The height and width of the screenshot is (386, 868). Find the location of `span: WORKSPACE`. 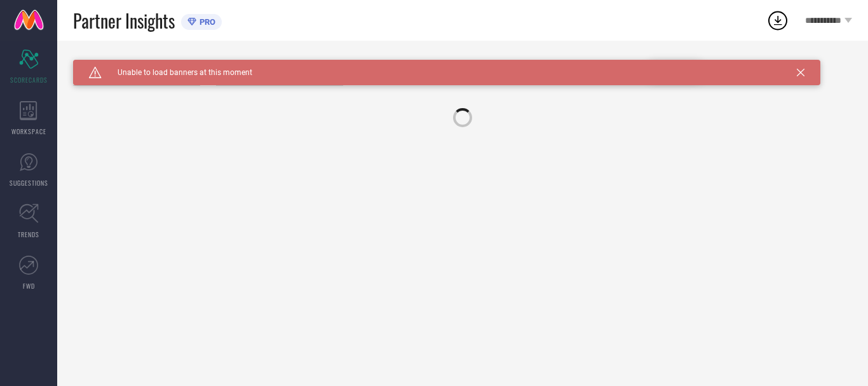

span: WORKSPACE is located at coordinates (29, 131).